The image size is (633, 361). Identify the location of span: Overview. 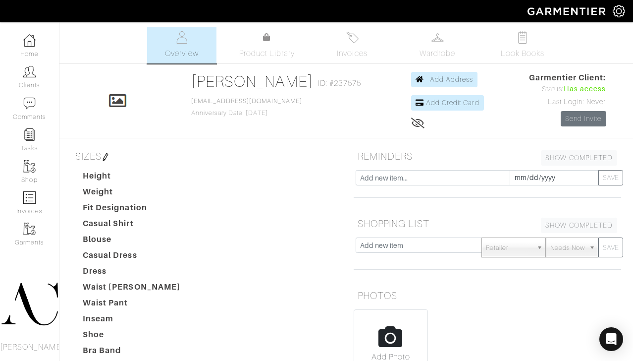
(181, 54).